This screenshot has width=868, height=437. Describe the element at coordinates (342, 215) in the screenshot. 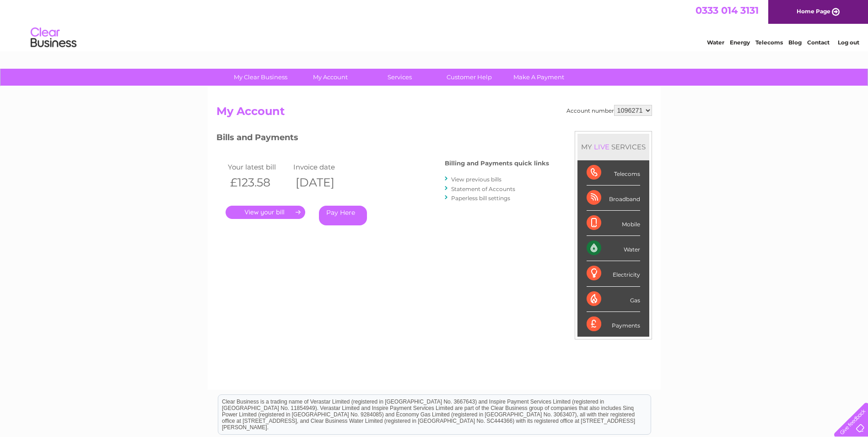

I see `a: Pay Here` at that location.